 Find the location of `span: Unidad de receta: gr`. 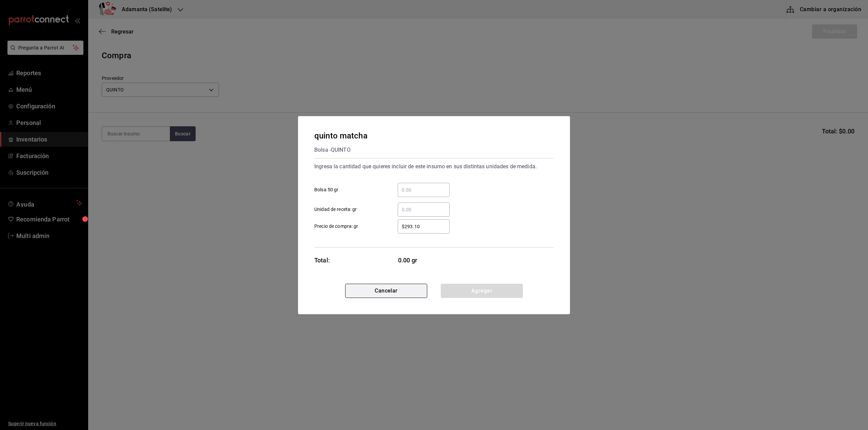

span: Unidad de receta: gr is located at coordinates (336, 210).